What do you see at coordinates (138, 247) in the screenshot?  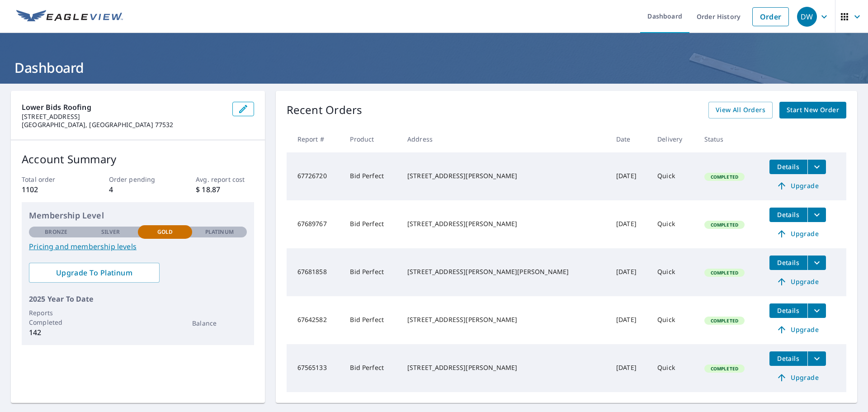 I see `a: Pricing and membership levels` at bounding box center [138, 247].